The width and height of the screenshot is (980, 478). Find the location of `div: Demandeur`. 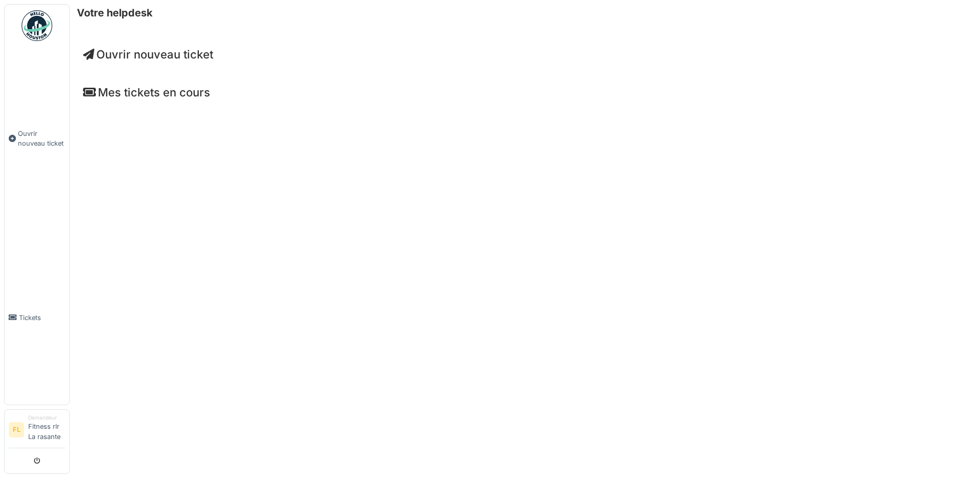

div: Demandeur is located at coordinates (47, 418).